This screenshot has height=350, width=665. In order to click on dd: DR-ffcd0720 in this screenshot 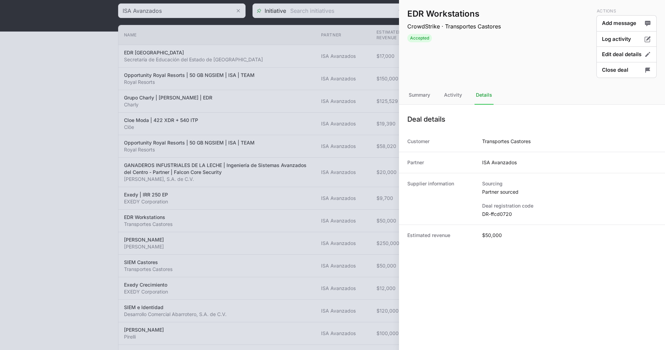, I will do `click(569, 214)`.